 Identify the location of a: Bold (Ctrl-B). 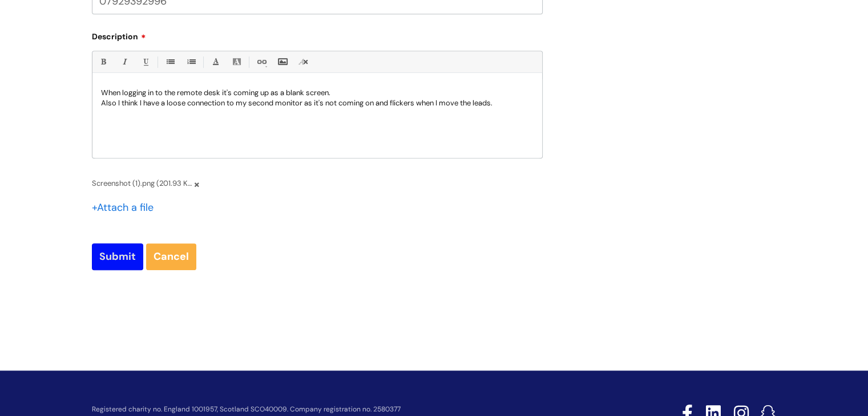
(103, 61).